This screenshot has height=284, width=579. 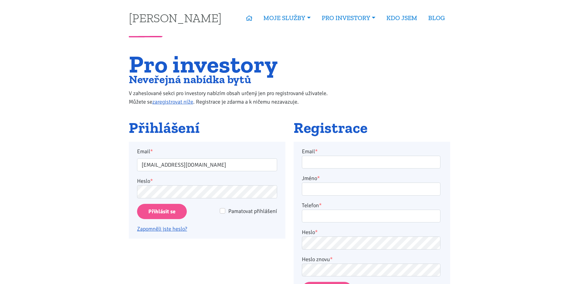 What do you see at coordinates (317, 260) in the screenshot?
I see `label: Heslo znovu` at bounding box center [317, 260].